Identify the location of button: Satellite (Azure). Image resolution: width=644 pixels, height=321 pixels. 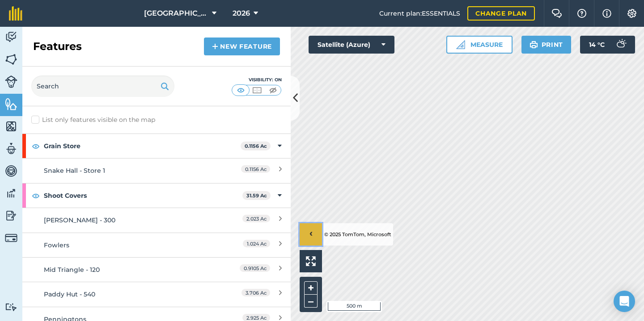
(352, 44).